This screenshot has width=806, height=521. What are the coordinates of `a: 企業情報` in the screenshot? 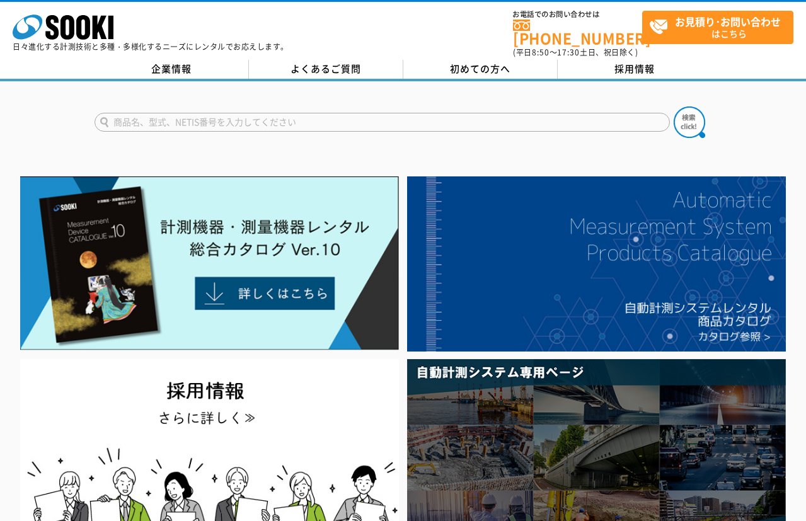 It's located at (171, 69).